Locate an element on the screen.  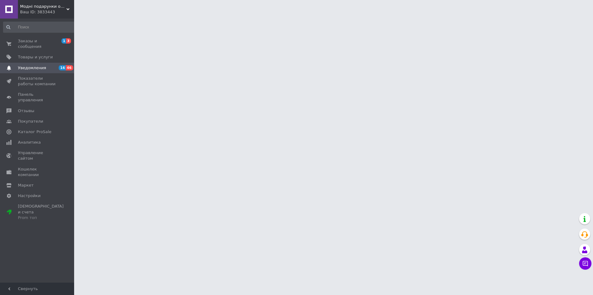
span: Товары и услуги is located at coordinates (35, 57).